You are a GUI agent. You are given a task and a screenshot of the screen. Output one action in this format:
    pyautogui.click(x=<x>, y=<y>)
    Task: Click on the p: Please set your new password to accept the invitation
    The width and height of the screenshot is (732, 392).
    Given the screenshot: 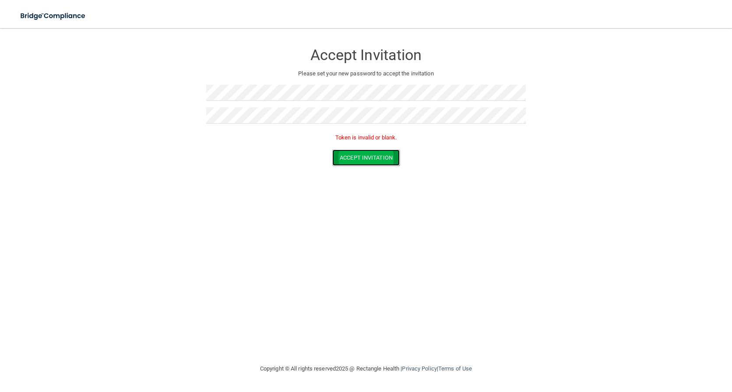 What is the action you would take?
    pyautogui.click(x=366, y=74)
    